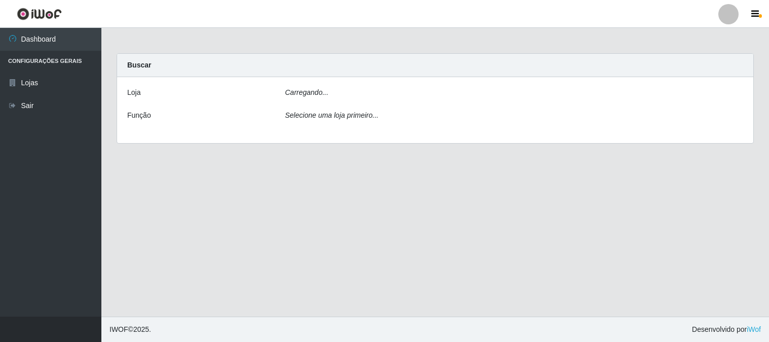 Image resolution: width=769 pixels, height=342 pixels. What do you see at coordinates (134, 92) in the screenshot?
I see `label: Loja` at bounding box center [134, 92].